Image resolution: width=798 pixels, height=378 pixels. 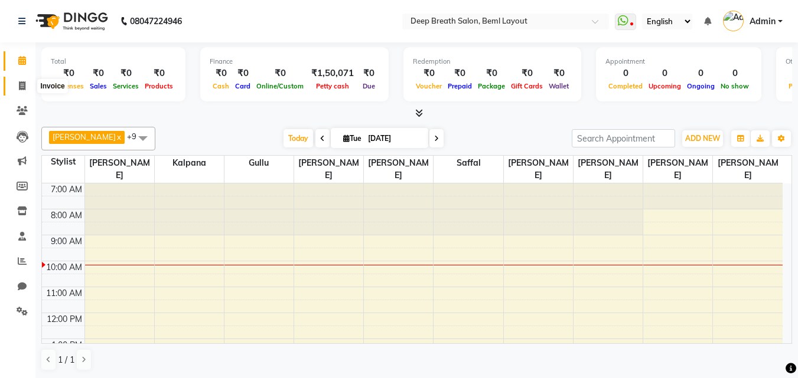 What do you see at coordinates (189, 163) in the screenshot?
I see `span: Kalpana` at bounding box center [189, 163].